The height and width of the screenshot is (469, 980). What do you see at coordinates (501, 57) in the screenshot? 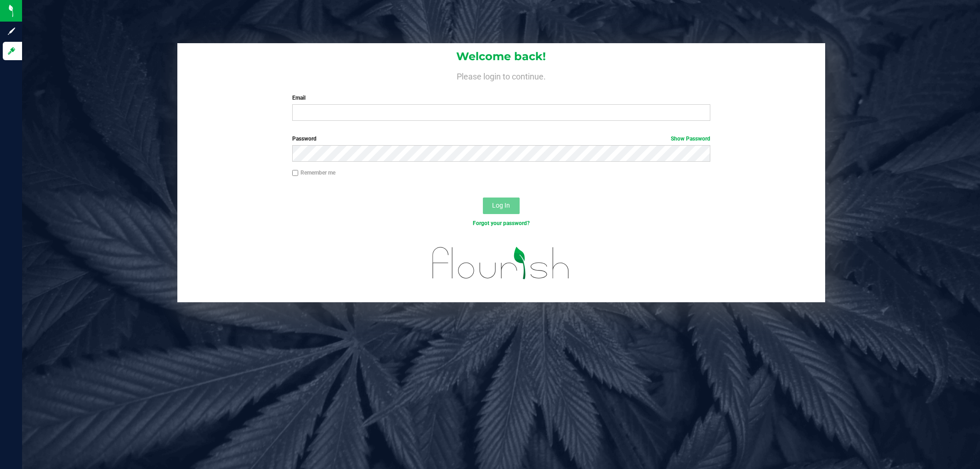
I see `h1: Welcome back!` at bounding box center [501, 57].